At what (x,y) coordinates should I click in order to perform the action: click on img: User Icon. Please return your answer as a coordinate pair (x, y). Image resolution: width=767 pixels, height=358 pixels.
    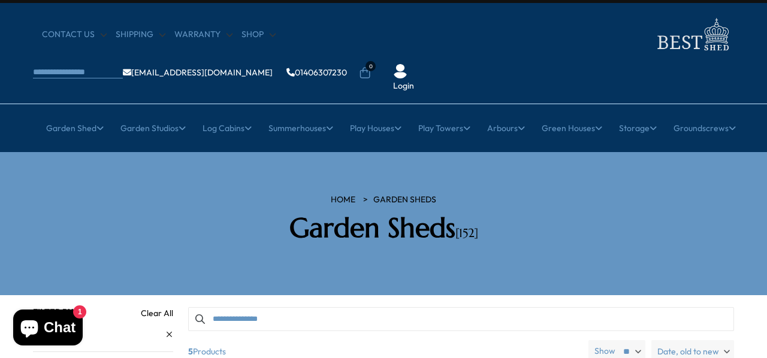
    Looking at the image, I should click on (400, 71).